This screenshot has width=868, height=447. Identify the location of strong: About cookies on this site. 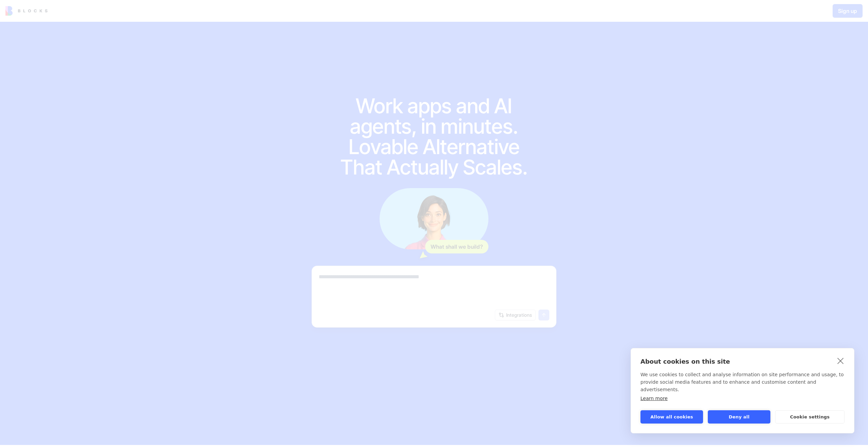
(685, 361).